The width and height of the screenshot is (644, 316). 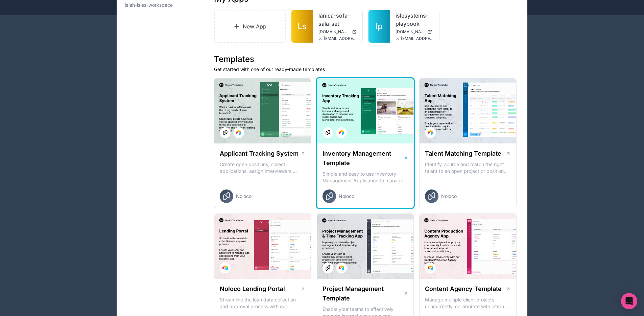 What do you see at coordinates (630, 301) in the screenshot?
I see `div: Open Intercom Messenger` at bounding box center [630, 301].